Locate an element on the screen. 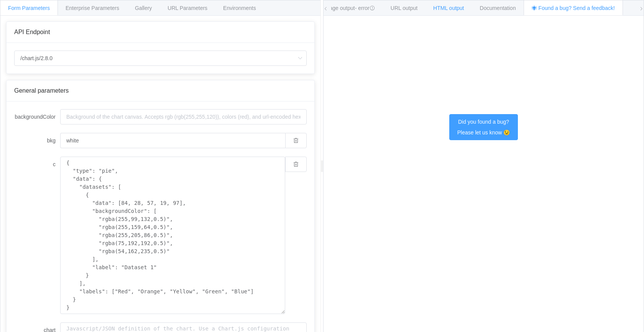 The image size is (644, 332). span: URL output is located at coordinates (404, 8).